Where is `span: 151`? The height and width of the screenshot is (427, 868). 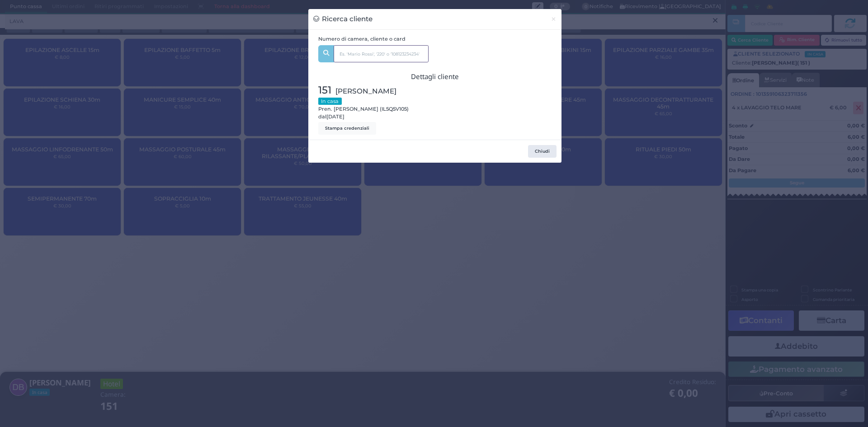
span: 151 is located at coordinates (325, 91).